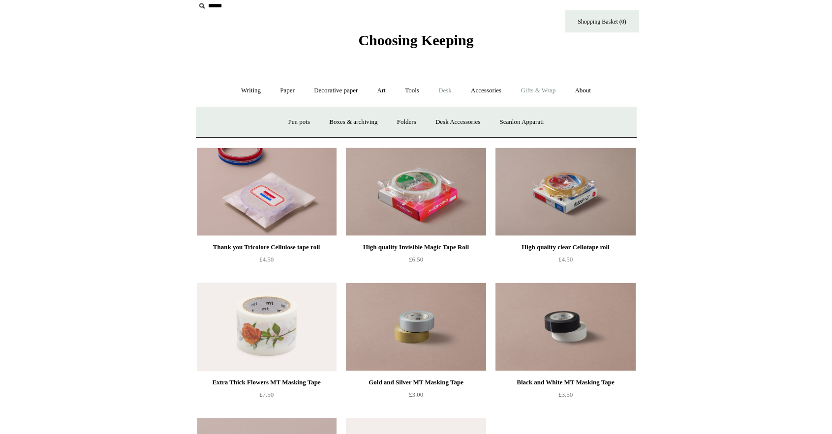 Image resolution: width=832 pixels, height=434 pixels. I want to click on img: Thank you Tricolore Cellulose tape roll, so click(267, 192).